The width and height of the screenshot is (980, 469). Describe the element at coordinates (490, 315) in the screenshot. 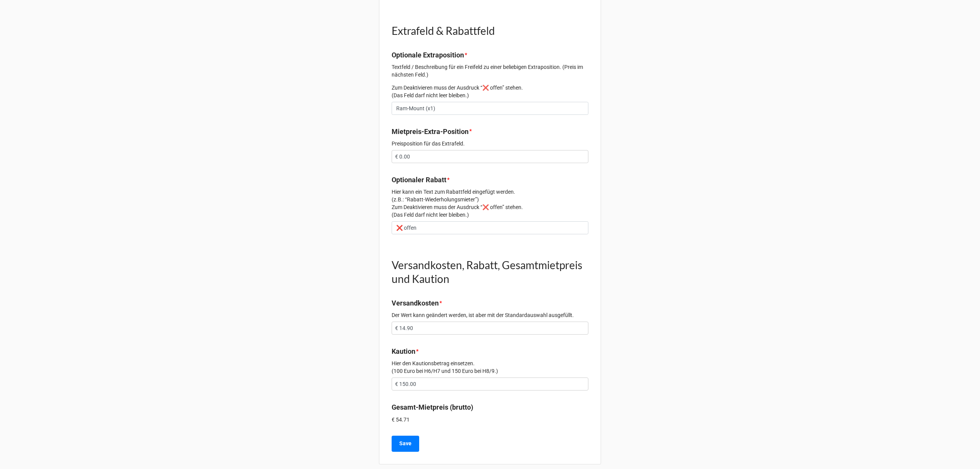

I see `p: Der Wert kann geändert werden, ist aber mit der Standardauswahl ausgefüllt.` at that location.